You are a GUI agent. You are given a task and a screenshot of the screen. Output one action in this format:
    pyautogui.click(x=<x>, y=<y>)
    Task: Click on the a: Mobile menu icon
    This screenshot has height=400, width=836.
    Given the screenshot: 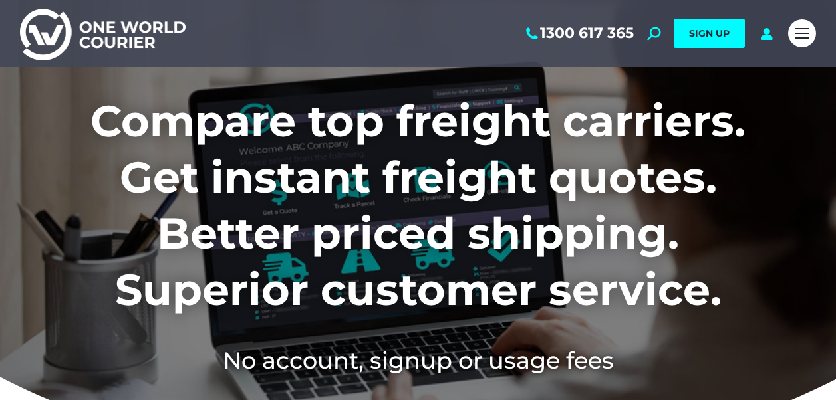 What is the action you would take?
    pyautogui.click(x=802, y=33)
    